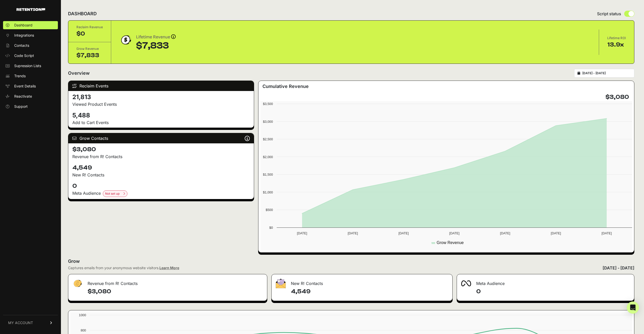 The width and height of the screenshot is (644, 334). What do you see at coordinates (161, 123) in the screenshot?
I see `p: Add to Cart Events` at bounding box center [161, 123].